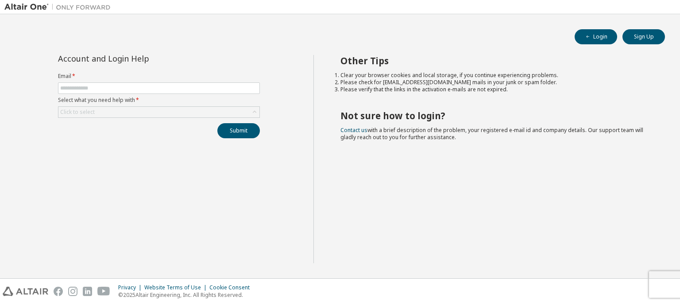 Image resolution: width=680 pixels, height=304 pixels. I want to click on h2: Other Tips, so click(495, 61).